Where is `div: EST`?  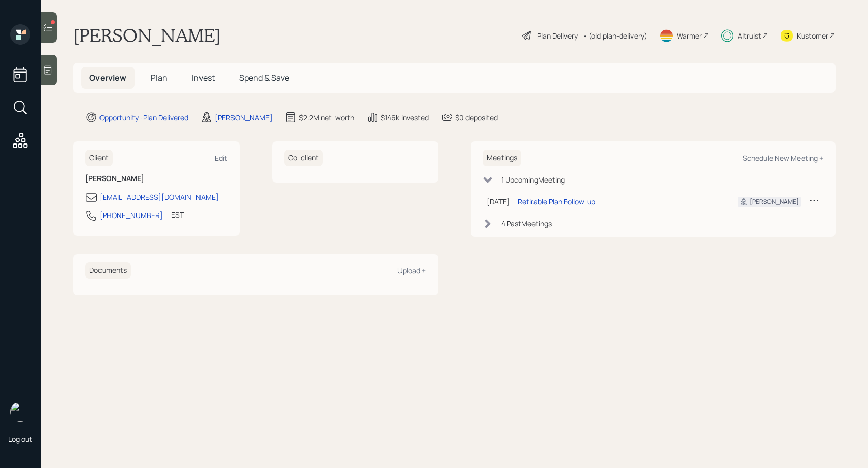
div: EST is located at coordinates (178, 215).